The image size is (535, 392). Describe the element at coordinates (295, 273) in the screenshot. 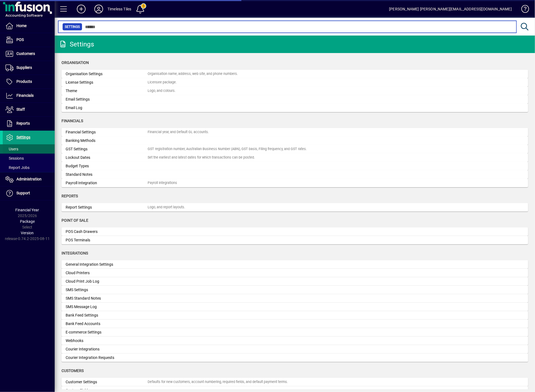

I see `a: Cloud Printers` at that location.